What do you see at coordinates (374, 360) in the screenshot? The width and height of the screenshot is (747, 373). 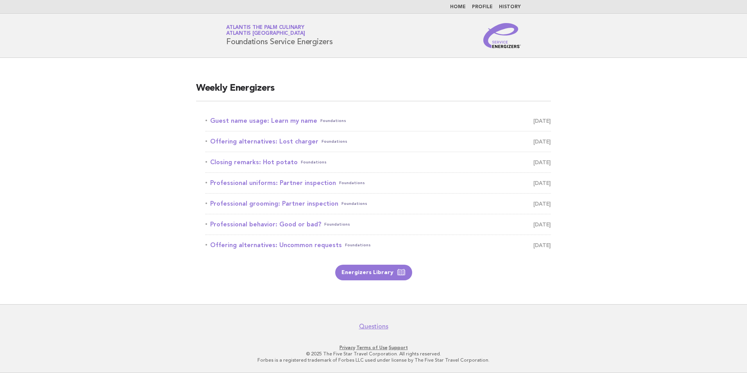 I see `p: Forbes is a registered trademark of Forbes LLC used under license by The Five Star Travel Corpora...` at bounding box center [374, 360].